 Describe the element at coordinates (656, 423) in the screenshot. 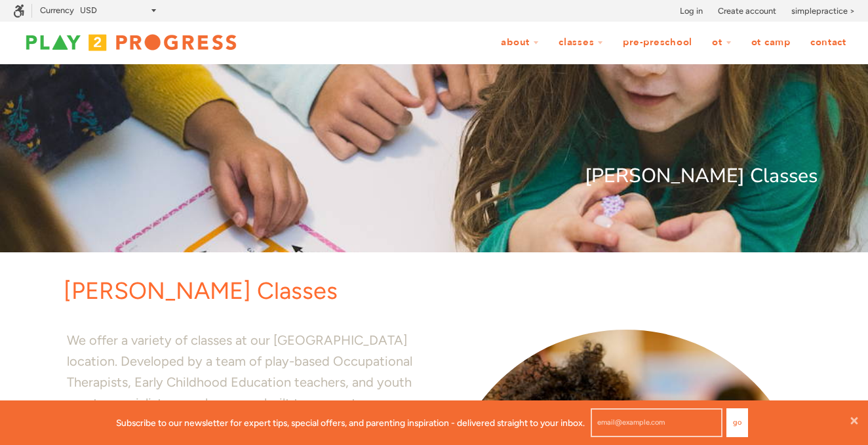

I see `input: email@example.com` at that location.